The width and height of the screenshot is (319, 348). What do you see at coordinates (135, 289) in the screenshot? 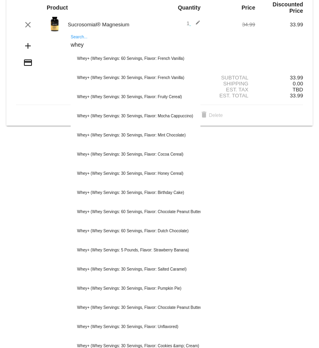
I see `div: Whey+ (Whey Servings: 30 Servings, Flavor: Pumpkin Pie)` at bounding box center [135, 289].